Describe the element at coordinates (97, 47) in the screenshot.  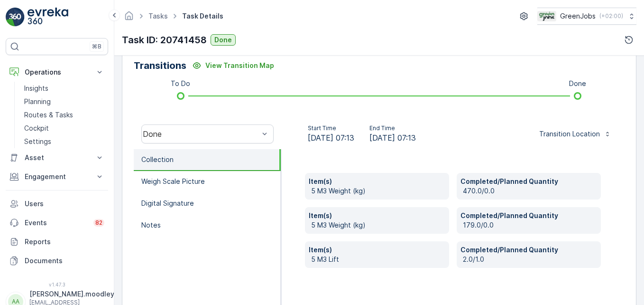
I see `p: ⌘B` at that location.